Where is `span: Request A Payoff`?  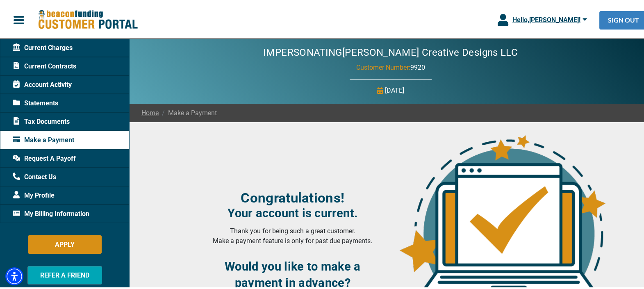
span: Request A Payoff is located at coordinates (44, 157).